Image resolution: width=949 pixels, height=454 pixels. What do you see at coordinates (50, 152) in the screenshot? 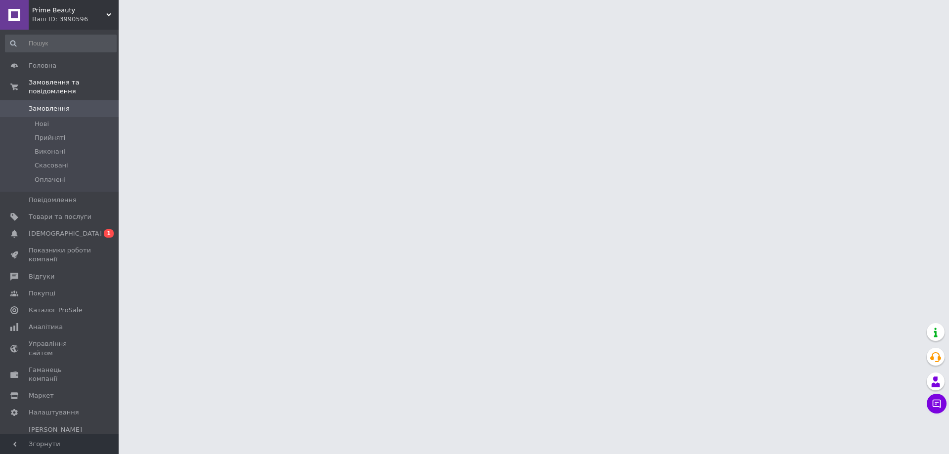
I see `span: Виконані` at bounding box center [50, 152].